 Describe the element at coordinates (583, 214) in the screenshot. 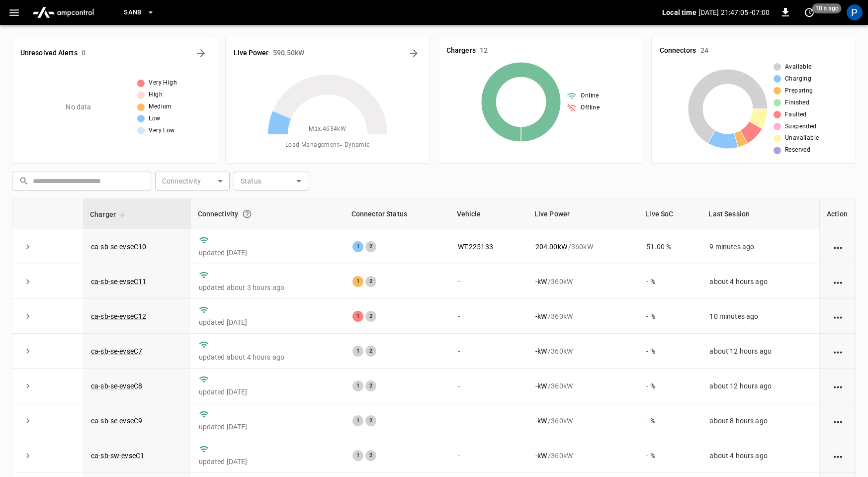

I see `th: Live Power` at that location.